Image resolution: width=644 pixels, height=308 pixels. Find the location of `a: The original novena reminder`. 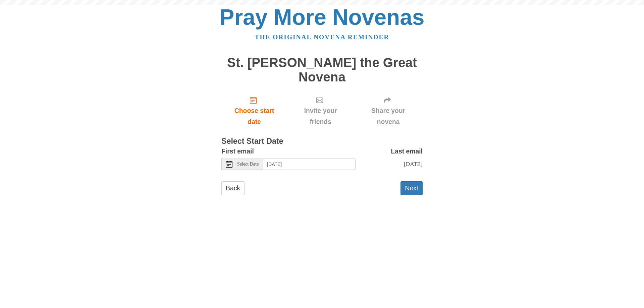

a: The original novena reminder is located at coordinates (322, 37).